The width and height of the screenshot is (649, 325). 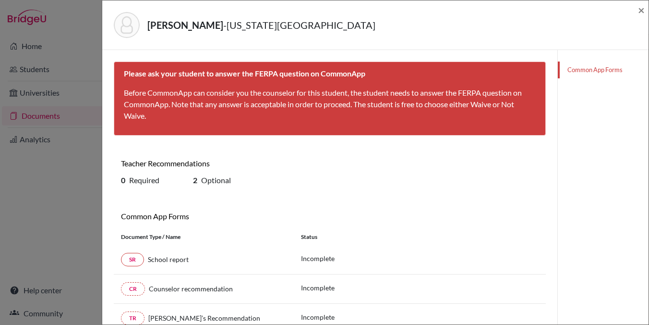 What do you see at coordinates (144, 180) in the screenshot?
I see `span: Required` at bounding box center [144, 180].